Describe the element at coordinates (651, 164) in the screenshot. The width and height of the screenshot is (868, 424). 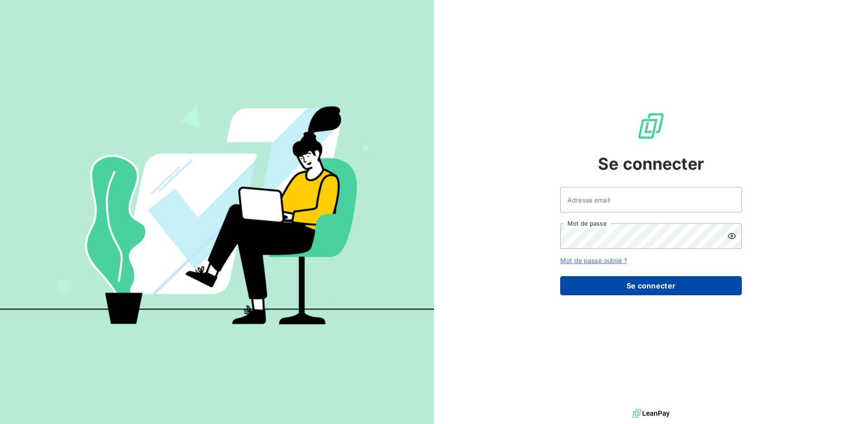
I see `span: Se connecter` at that location.